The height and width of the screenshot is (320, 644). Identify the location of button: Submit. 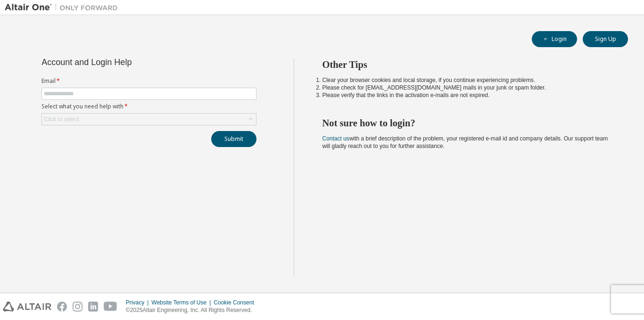
(234, 139).